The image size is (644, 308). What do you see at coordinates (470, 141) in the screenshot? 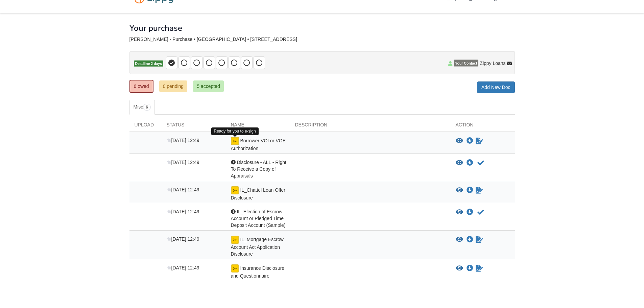
I see `a: Download Borrower VOI or VOE Authorization` at bounding box center [470, 141].